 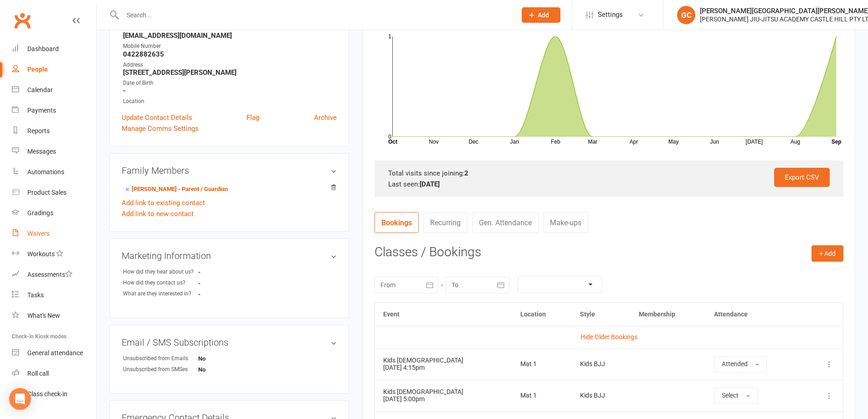 I want to click on button: Add, so click(x=541, y=15).